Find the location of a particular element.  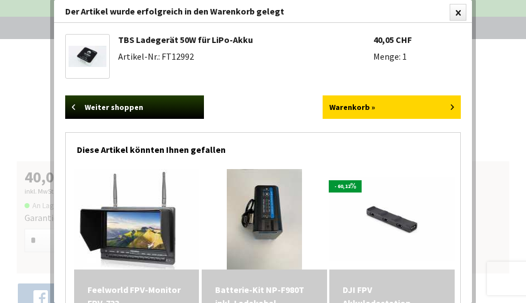

li: Artikel-Nr.: FT12992 is located at coordinates (246, 56).